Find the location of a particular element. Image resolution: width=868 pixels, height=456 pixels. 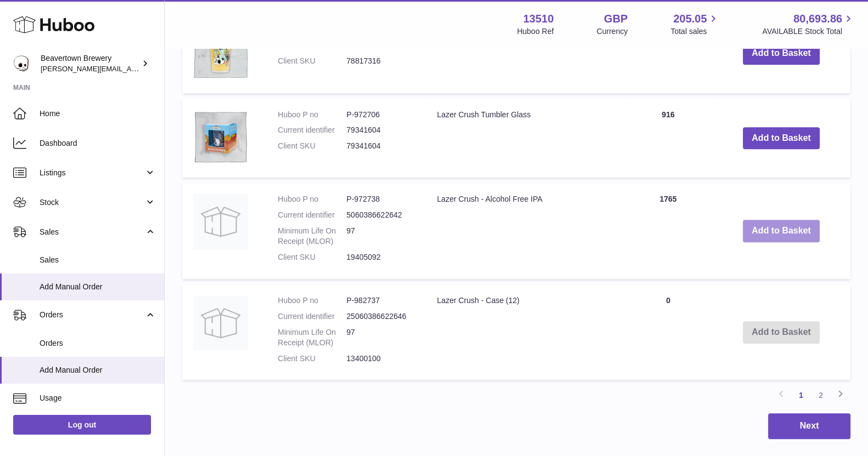

div: Huboo Ref is located at coordinates (535, 31).